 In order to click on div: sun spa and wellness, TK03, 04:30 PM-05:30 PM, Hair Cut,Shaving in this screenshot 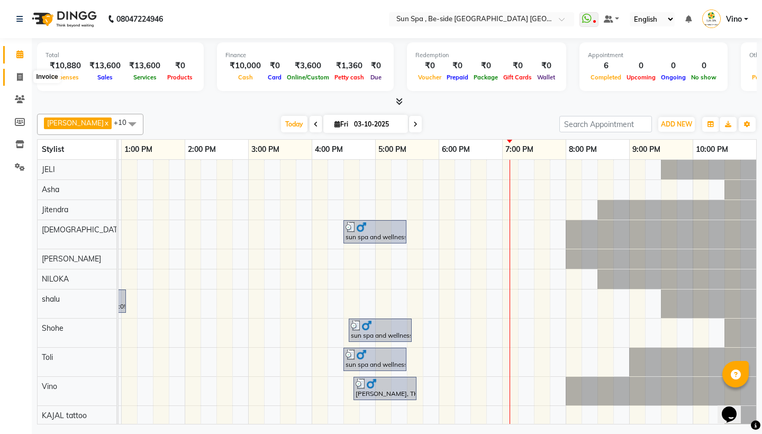, I will do `click(374, 232)`.